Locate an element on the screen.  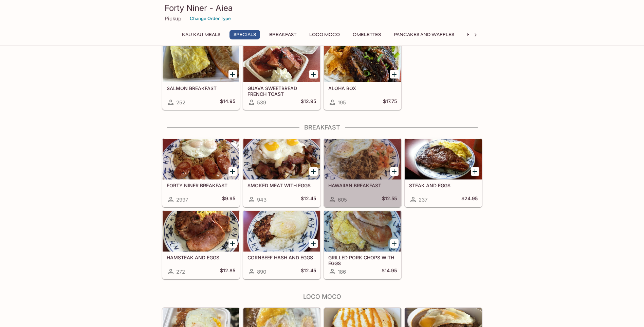
h5: STEAK AND EGGS is located at coordinates (444, 185).